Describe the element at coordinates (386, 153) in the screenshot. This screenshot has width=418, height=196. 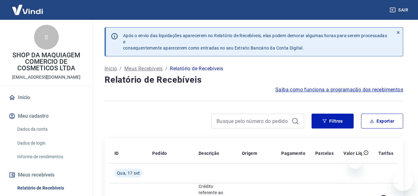
I see `p: Tarifas` at that location.